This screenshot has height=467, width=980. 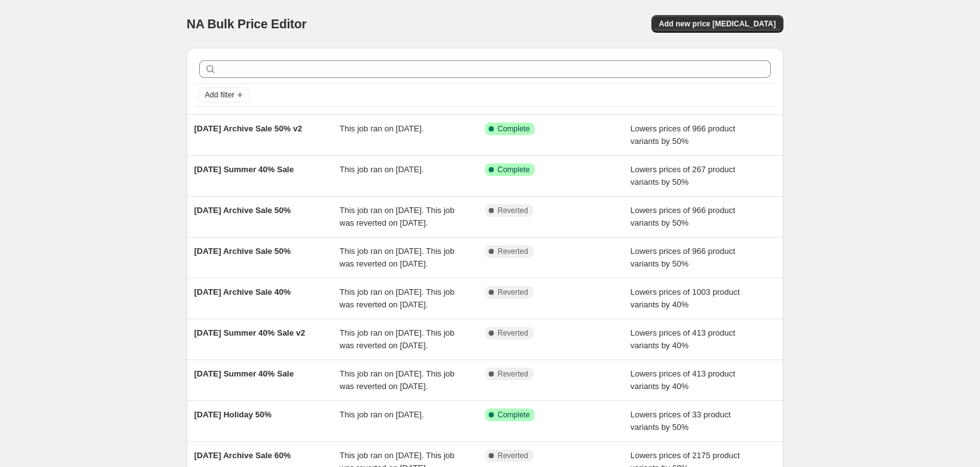 I want to click on span: Lowers prices of 267 product variants by 50%, so click(x=683, y=175).